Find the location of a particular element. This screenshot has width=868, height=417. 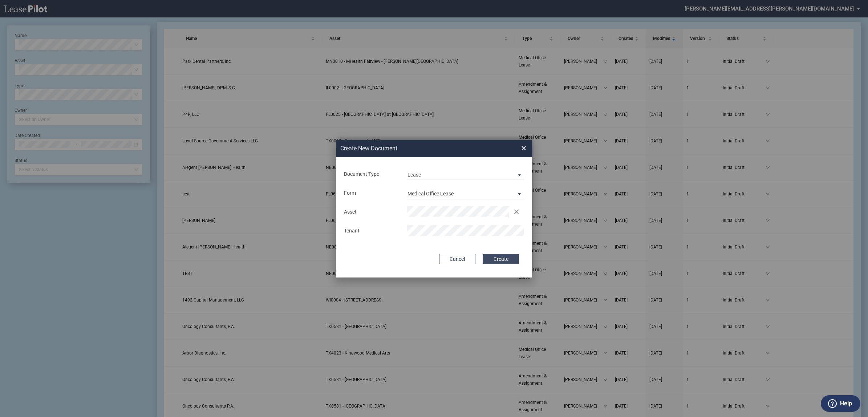

md-select: Lease Form: Medical Office Lease is located at coordinates (465, 193).